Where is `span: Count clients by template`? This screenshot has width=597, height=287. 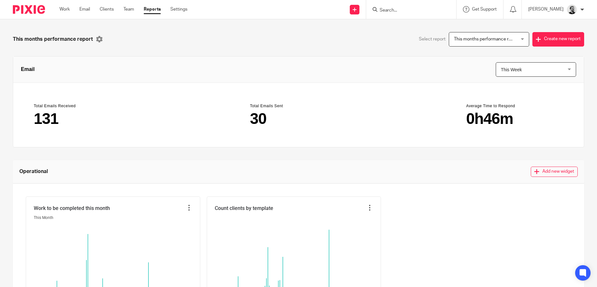 span: Count clients by template is located at coordinates (244, 208).